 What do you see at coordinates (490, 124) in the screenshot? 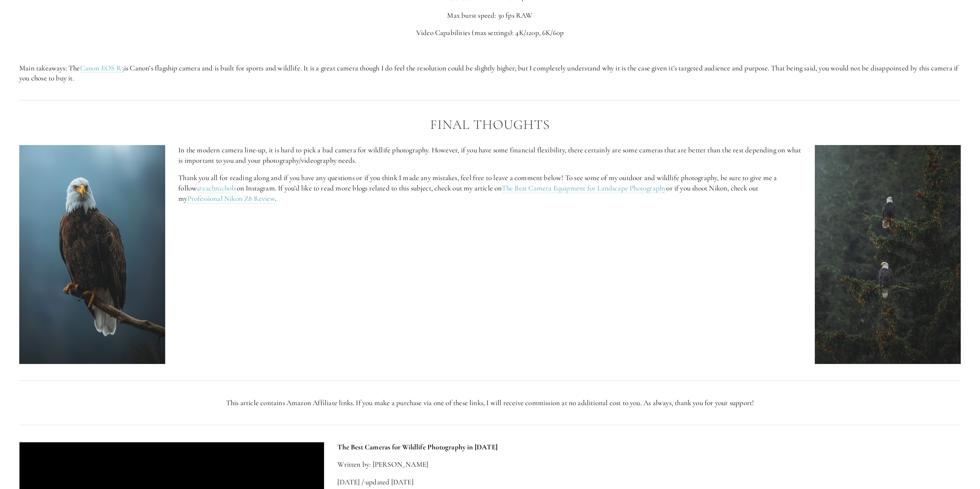
I see `h2: Final Thoughts` at bounding box center [490, 124].